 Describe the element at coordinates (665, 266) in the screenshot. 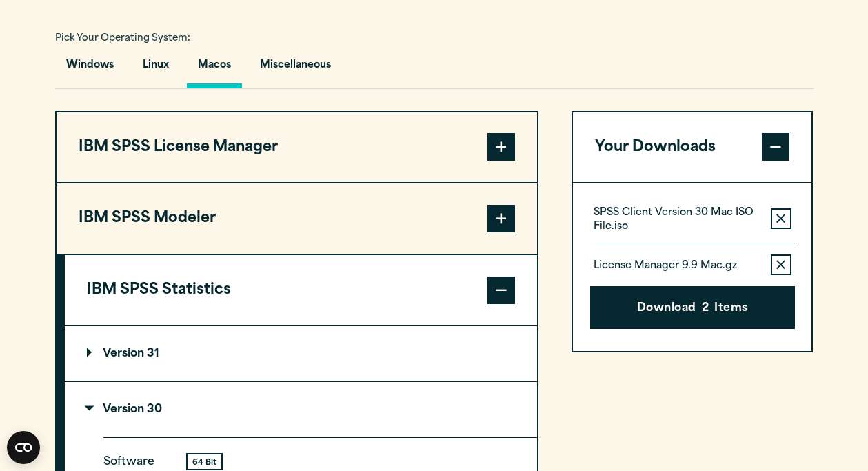

I see `p: License Manager 9.9 Mac.gz` at that location.